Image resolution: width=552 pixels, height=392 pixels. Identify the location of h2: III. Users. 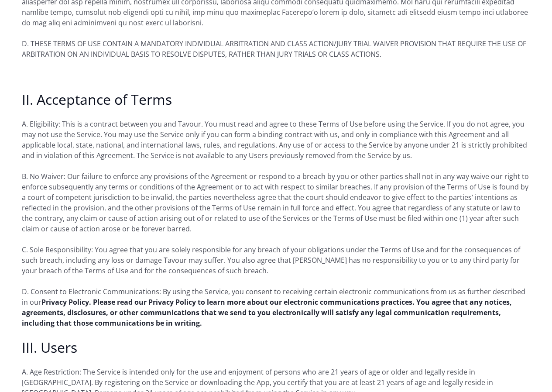
(276, 348).